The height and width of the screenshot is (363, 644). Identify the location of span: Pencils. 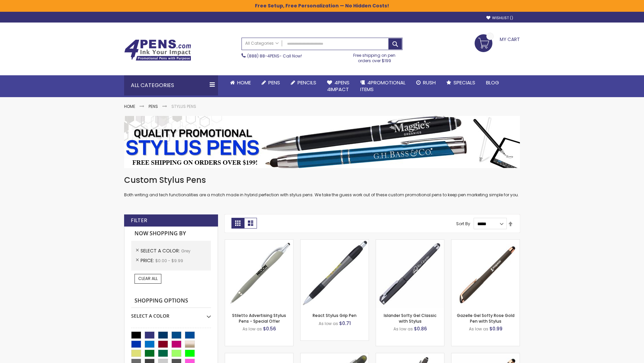
(307, 82).